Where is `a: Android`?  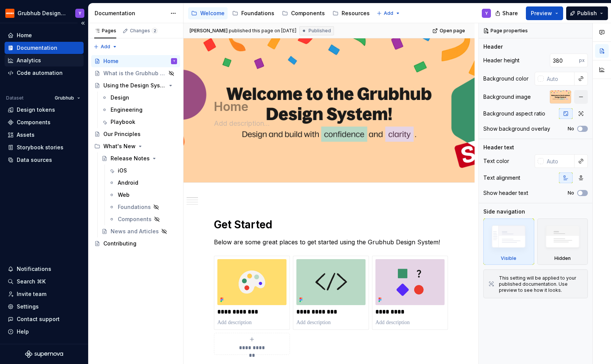 a: Android is located at coordinates (143, 183).